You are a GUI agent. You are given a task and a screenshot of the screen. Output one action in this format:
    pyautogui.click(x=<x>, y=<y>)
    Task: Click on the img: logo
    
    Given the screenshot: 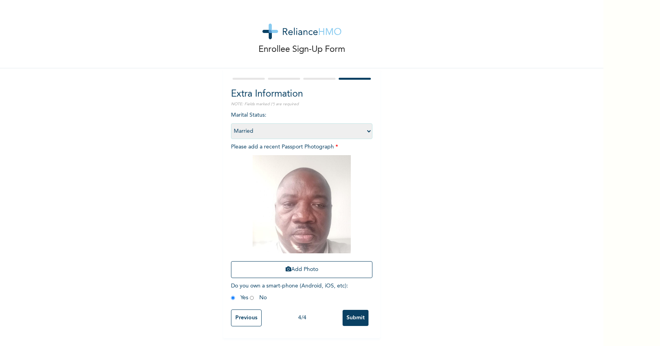 What is the action you would take?
    pyautogui.click(x=302, y=31)
    